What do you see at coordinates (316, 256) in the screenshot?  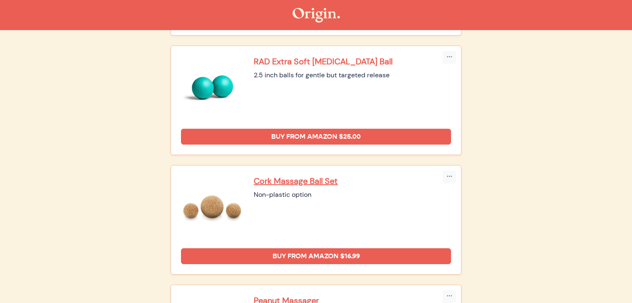 I see `a: Buy from Amazon $16.99` at bounding box center [316, 256].